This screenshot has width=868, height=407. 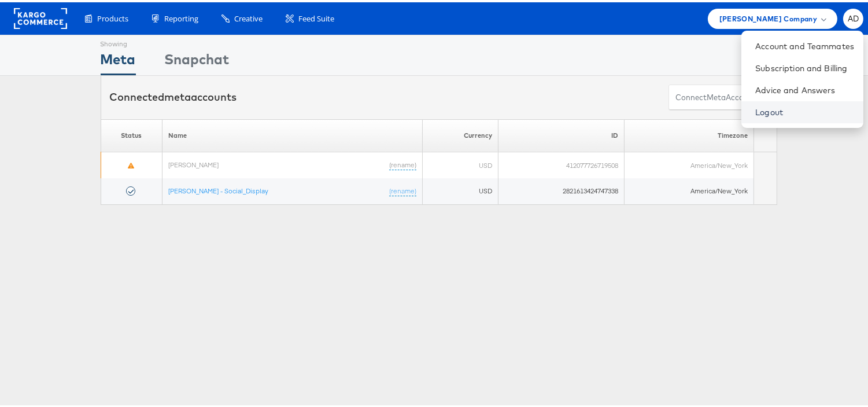 I want to click on th: Name, so click(x=292, y=133).